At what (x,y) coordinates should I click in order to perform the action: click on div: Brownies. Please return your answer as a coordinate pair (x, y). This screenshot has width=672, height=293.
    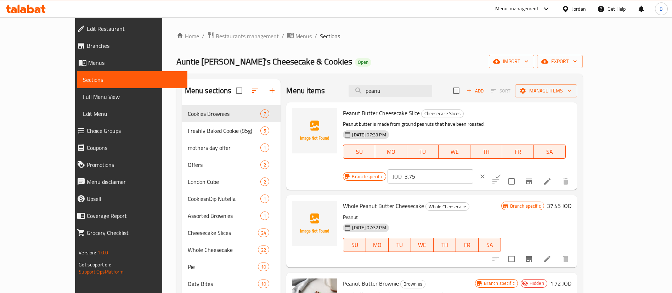
    Looking at the image, I should click on (413, 284).